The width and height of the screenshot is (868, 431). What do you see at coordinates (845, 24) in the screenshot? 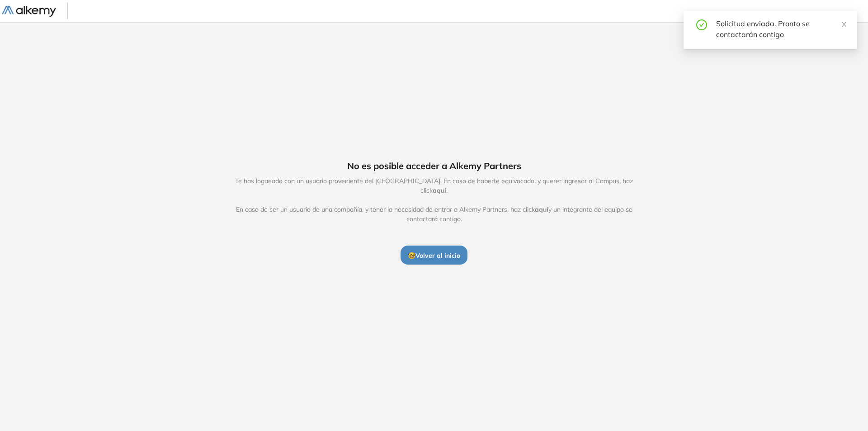
I see `span: close` at bounding box center [845, 24].